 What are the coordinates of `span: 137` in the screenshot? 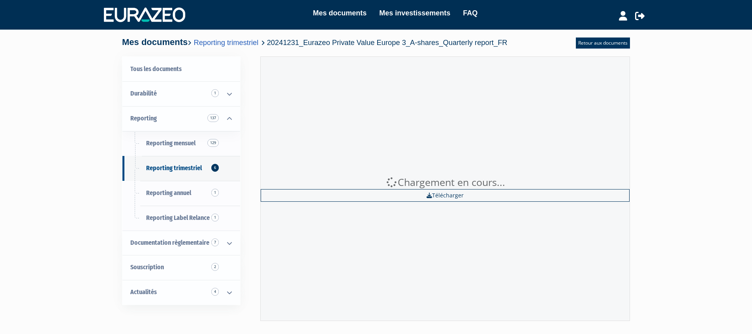 It's located at (213, 118).